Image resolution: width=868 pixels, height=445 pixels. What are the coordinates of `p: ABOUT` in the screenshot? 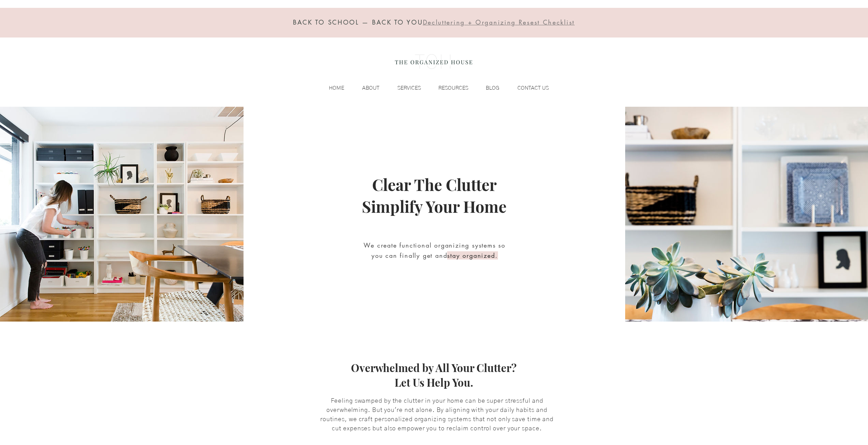 It's located at (370, 88).